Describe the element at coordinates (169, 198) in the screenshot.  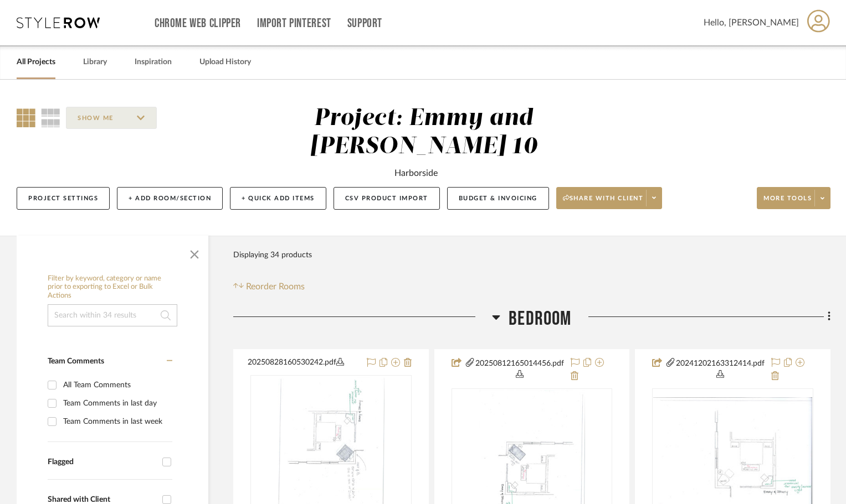
I see `button: + Add Room/Section` at that location.